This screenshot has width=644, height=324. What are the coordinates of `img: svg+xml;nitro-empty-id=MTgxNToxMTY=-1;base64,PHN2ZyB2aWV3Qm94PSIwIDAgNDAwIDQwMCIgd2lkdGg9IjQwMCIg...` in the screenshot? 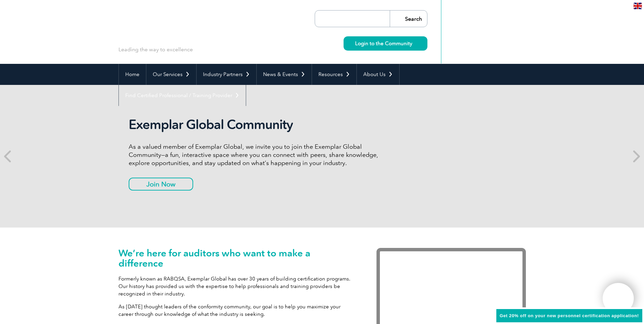 It's located at (618, 299).